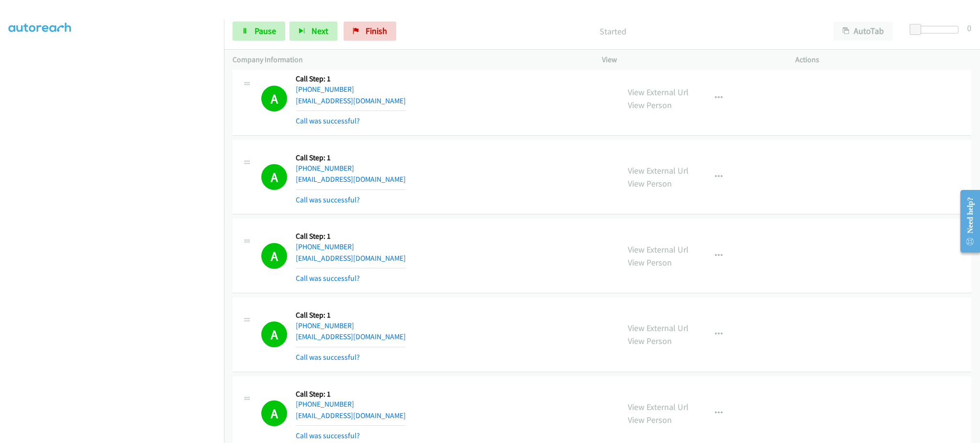 This screenshot has width=980, height=443. I want to click on p: Actions, so click(884, 60).